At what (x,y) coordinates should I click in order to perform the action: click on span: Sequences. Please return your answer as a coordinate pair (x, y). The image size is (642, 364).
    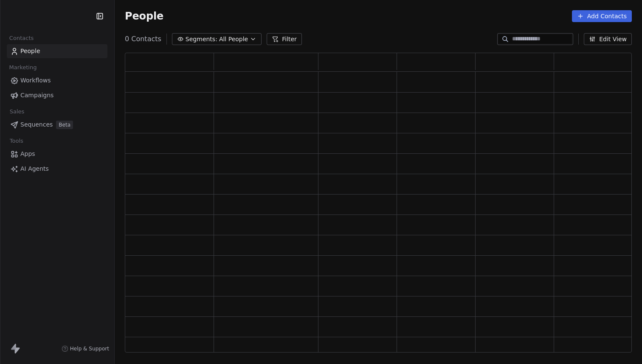
    Looking at the image, I should click on (36, 124).